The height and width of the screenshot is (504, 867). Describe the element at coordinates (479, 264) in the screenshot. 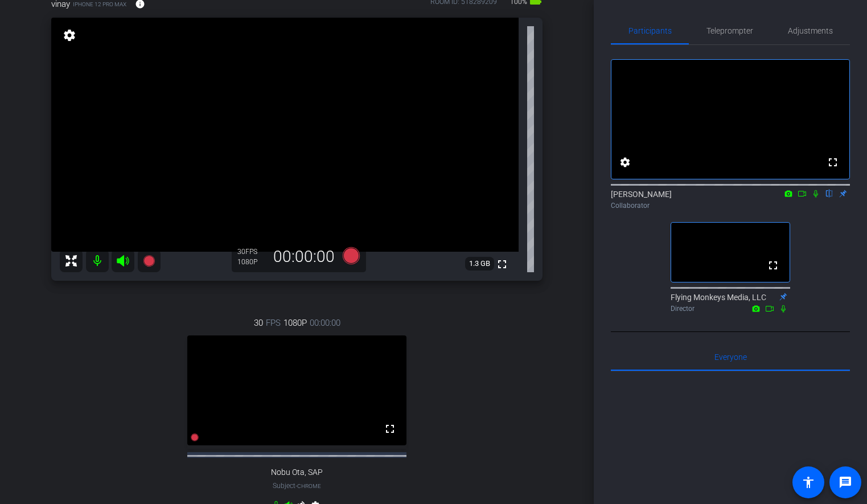

I see `span: 1.3 GB` at that location.